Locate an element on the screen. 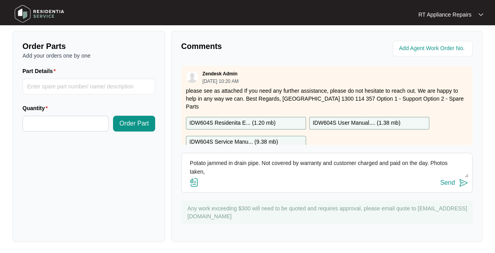  img: send-icon.svg is located at coordinates (464, 182).